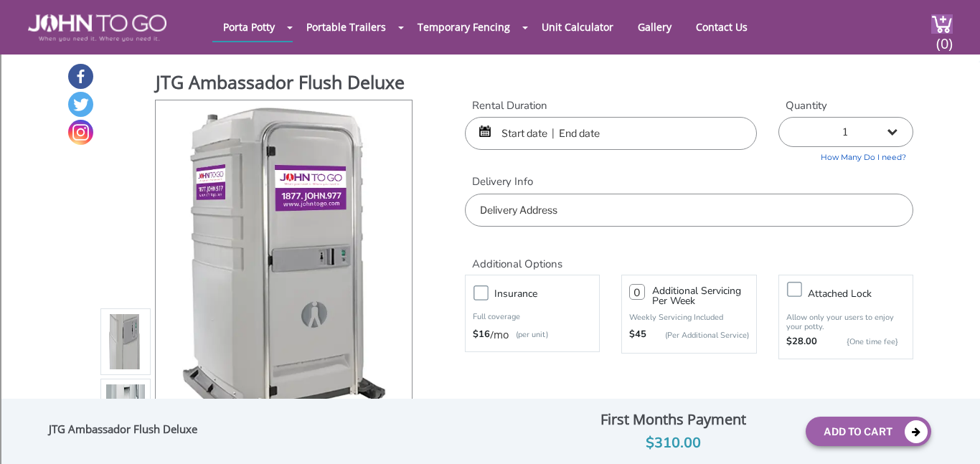 The width and height of the screenshot is (980, 464). What do you see at coordinates (249, 26) in the screenshot?
I see `a: Porta Potty` at bounding box center [249, 26].